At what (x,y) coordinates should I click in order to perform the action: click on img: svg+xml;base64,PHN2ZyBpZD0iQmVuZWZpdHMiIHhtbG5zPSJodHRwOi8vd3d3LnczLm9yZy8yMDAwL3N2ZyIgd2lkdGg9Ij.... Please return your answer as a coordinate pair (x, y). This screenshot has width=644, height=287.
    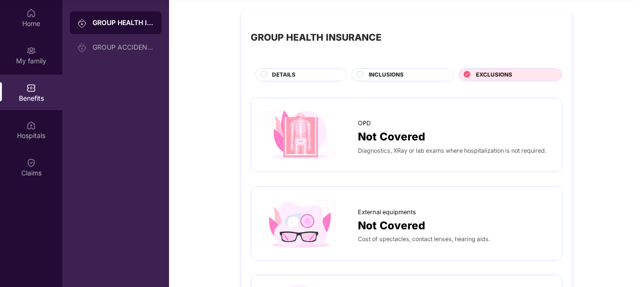
    Looking at the image, I should click on (31, 88).